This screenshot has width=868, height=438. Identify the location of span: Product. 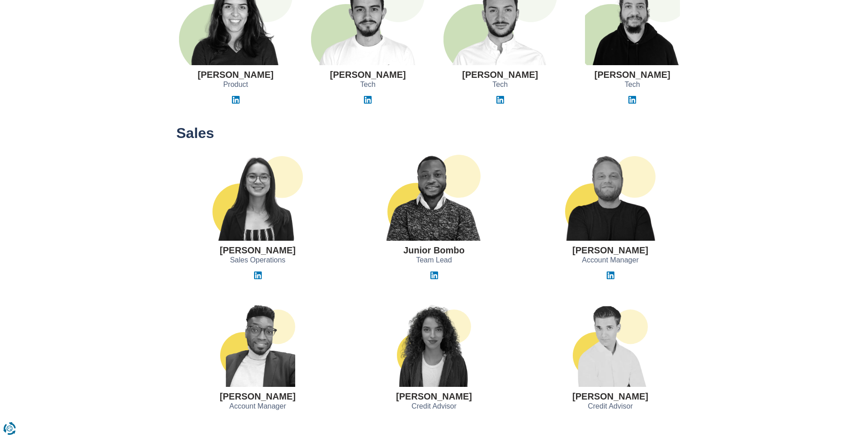
(236, 84).